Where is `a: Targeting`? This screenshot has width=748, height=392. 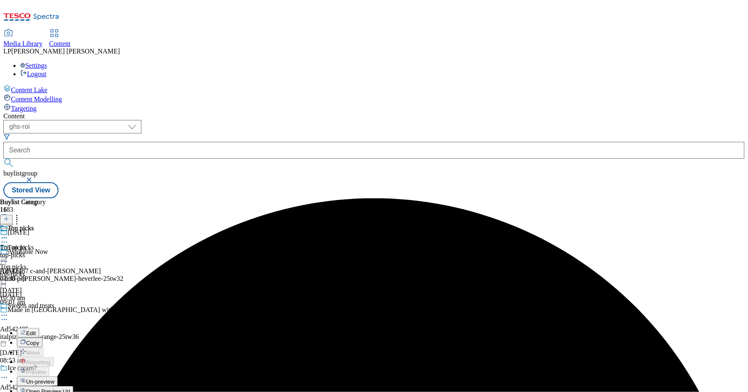 a: Targeting is located at coordinates (374, 108).